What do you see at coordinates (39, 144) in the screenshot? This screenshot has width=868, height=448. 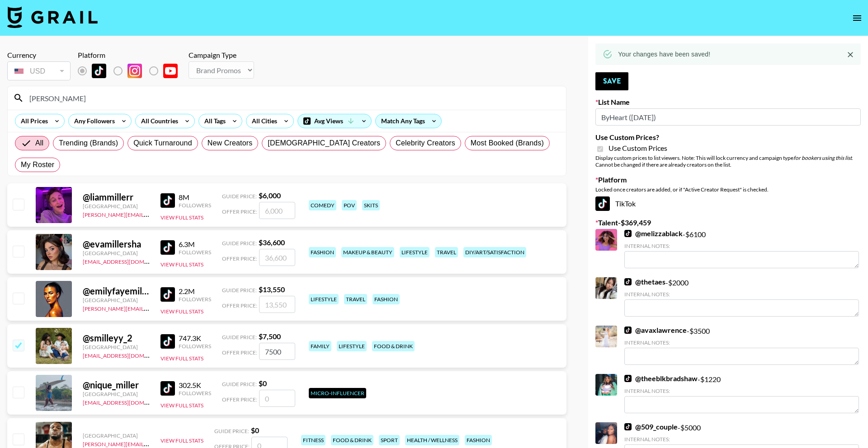 I see `span: All` at bounding box center [39, 144].